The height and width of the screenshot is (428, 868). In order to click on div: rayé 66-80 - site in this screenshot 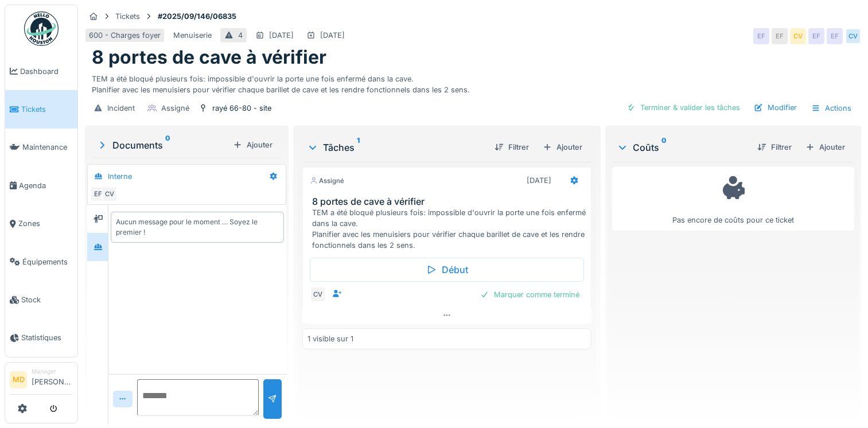, I will do `click(241, 108)`.